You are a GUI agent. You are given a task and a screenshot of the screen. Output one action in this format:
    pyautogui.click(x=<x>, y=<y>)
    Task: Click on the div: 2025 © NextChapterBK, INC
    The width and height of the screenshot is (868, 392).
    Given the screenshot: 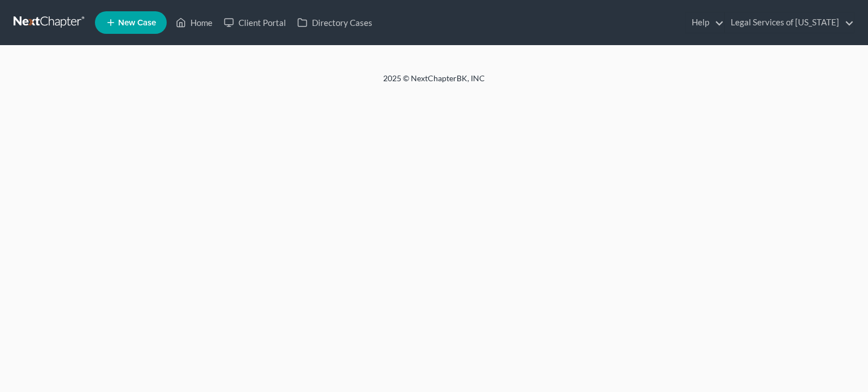 What is the action you would take?
    pyautogui.click(x=434, y=83)
    